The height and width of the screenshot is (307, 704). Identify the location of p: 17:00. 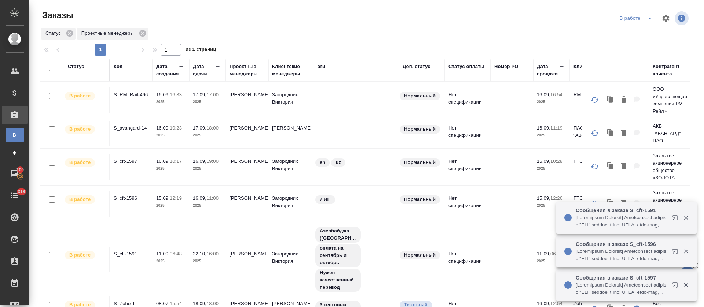
(212, 95).